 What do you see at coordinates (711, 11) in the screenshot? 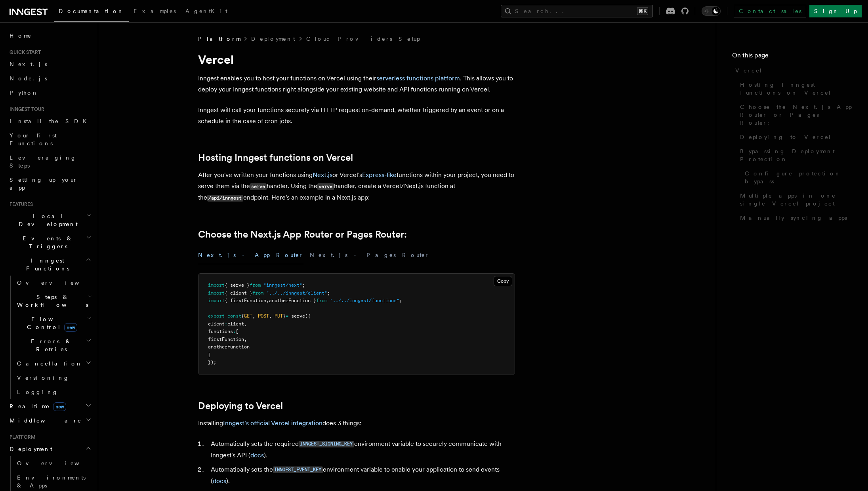
I see `button: Toggle dark mode` at bounding box center [711, 11].